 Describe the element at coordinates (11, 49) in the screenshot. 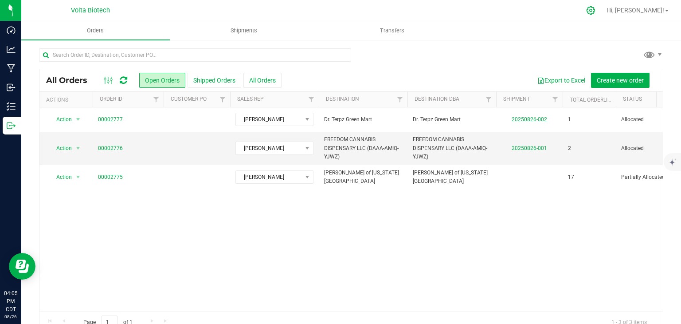

I see `inline-svg: Analytics` at that location.